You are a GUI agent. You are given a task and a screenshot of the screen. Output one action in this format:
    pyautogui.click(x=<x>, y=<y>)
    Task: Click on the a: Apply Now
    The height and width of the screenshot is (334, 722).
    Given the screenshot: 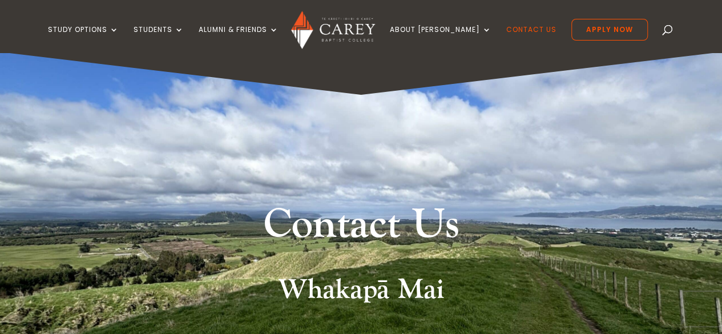 What is the action you would take?
    pyautogui.click(x=609, y=30)
    